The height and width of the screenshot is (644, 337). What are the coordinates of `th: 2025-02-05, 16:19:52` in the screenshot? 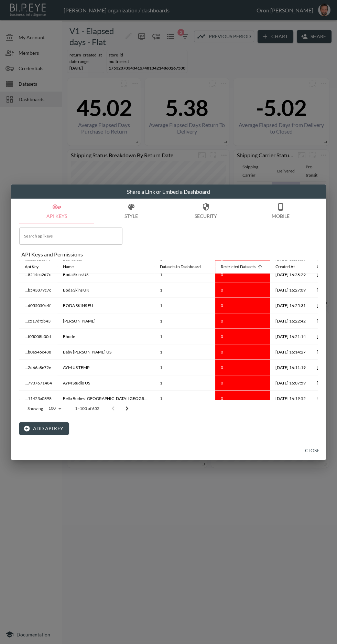 It's located at (291, 398).